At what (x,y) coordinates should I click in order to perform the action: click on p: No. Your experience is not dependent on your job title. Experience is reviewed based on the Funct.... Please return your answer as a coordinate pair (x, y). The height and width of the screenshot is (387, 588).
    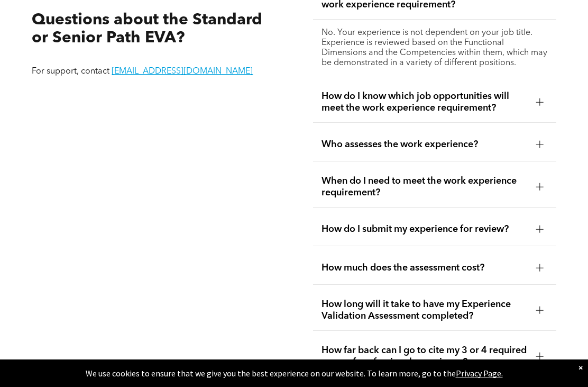
    Looking at the image, I should click on (434, 48).